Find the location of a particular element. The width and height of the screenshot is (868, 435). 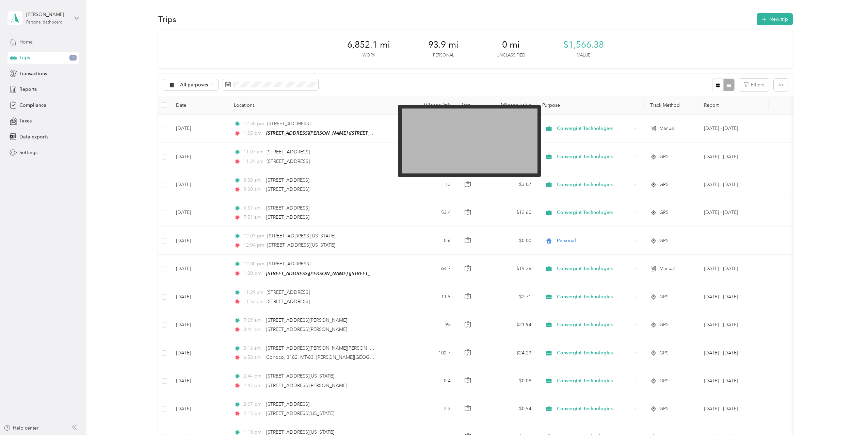

td: $15.26 is located at coordinates (510, 269).